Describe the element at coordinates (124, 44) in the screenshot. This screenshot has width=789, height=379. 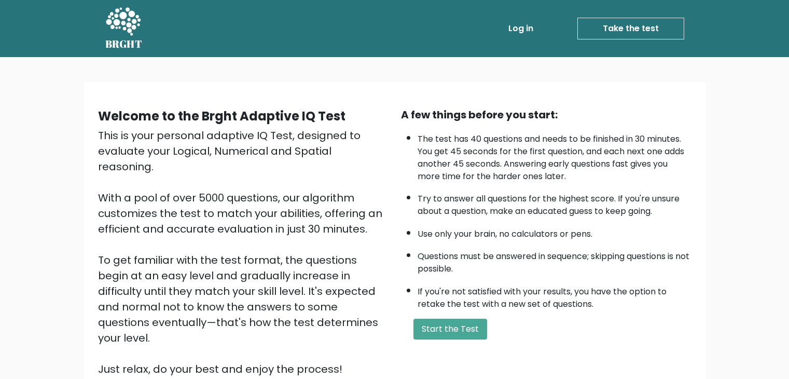
I see `h5: BRGHT` at that location.